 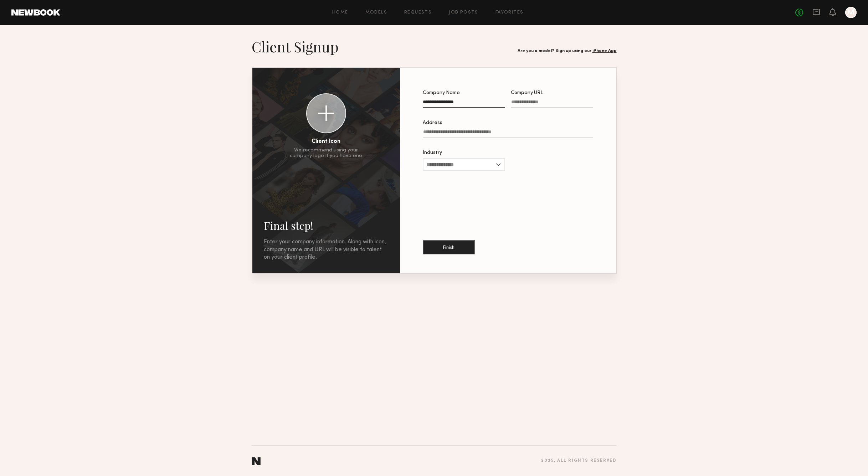 I want to click on div: Company Name, so click(x=464, y=93).